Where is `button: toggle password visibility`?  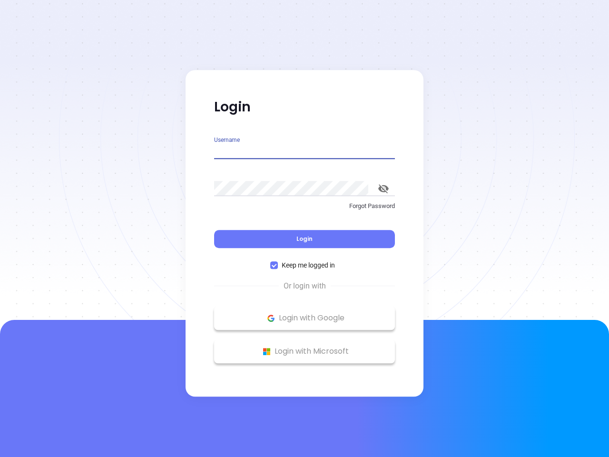
button: toggle password visibility is located at coordinates (383, 188).